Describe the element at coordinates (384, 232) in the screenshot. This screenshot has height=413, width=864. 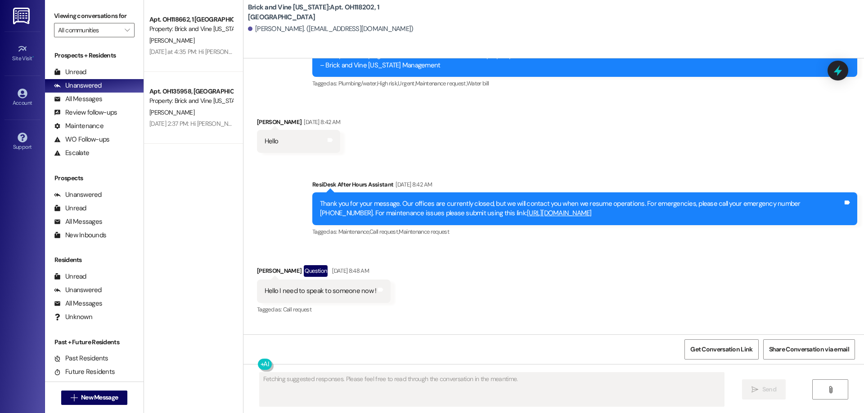
I see `span: Call request ,` at that location.